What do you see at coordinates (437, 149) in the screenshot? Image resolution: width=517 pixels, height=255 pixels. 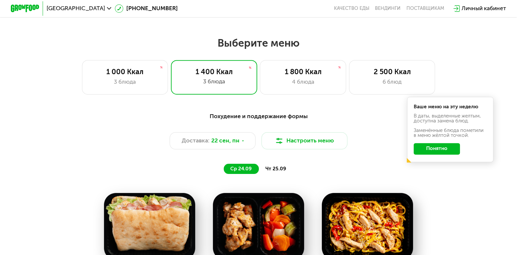 I see `button: Понятно` at bounding box center [437, 149].